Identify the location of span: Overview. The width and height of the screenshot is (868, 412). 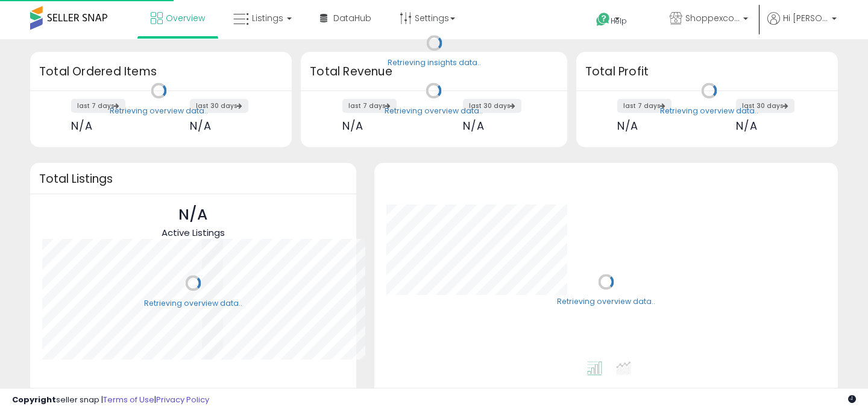
(185, 18).